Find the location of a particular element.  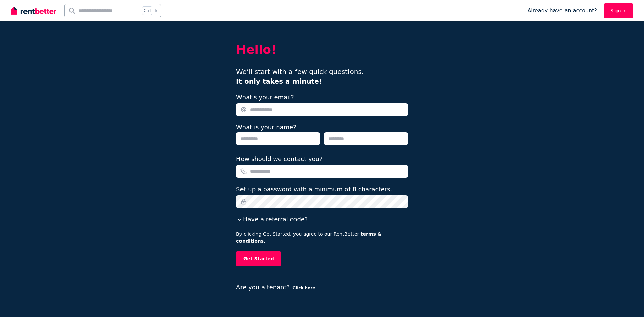

button: Have a referral code? is located at coordinates (272, 219).